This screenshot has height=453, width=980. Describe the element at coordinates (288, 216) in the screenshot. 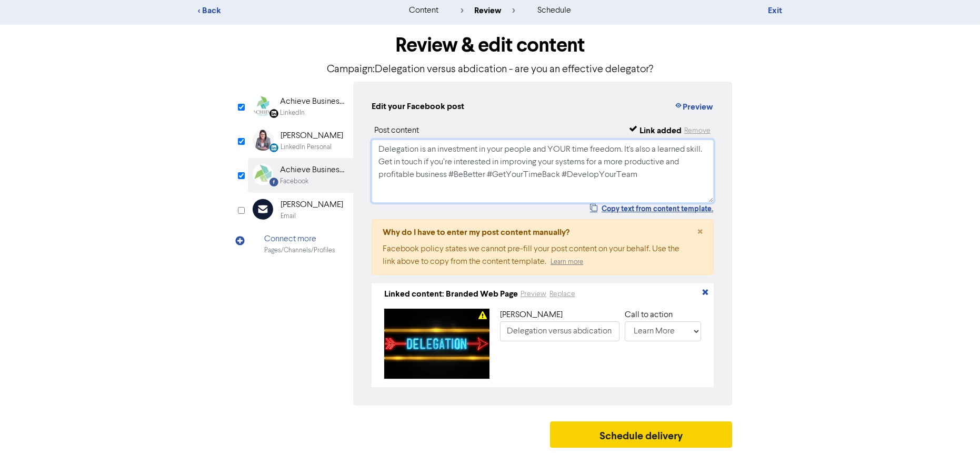

I see `div: Email` at that location.